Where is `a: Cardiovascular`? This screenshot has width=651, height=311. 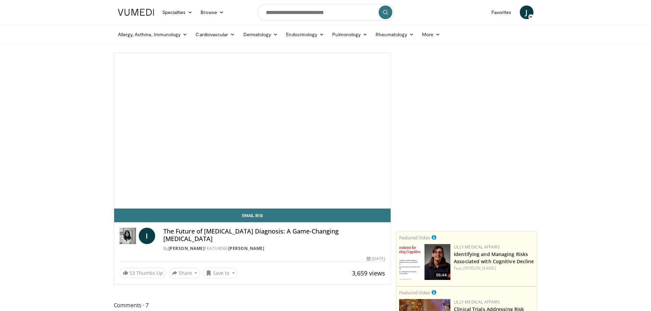 a: Cardiovascular is located at coordinates (215, 34).